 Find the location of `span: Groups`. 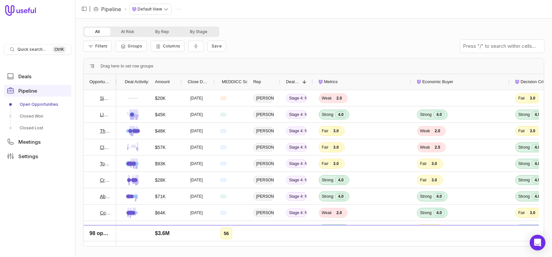

span: Groups is located at coordinates (135, 46).